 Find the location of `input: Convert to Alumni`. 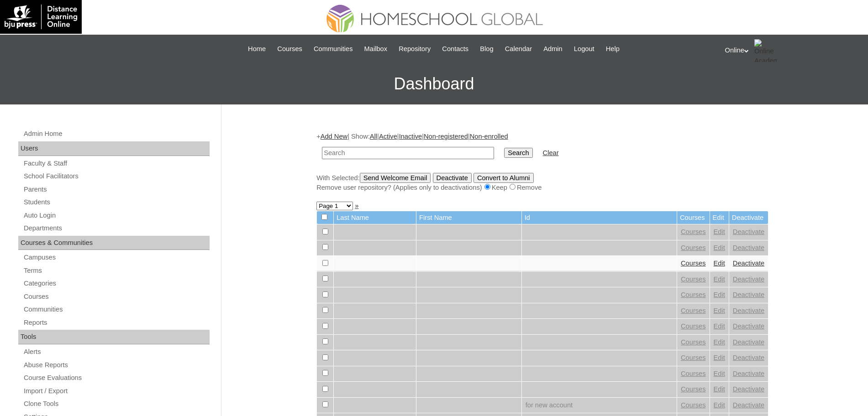

input: Convert to Alumni is located at coordinates (504, 178).